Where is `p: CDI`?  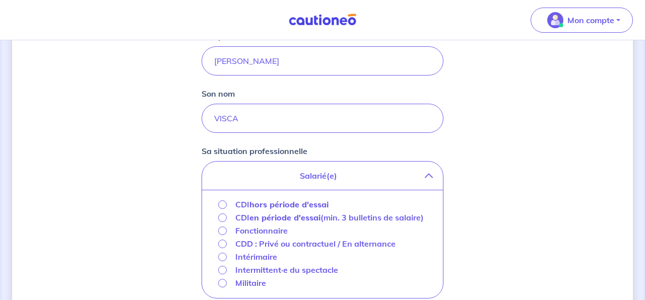 p: CDI is located at coordinates (282, 205).